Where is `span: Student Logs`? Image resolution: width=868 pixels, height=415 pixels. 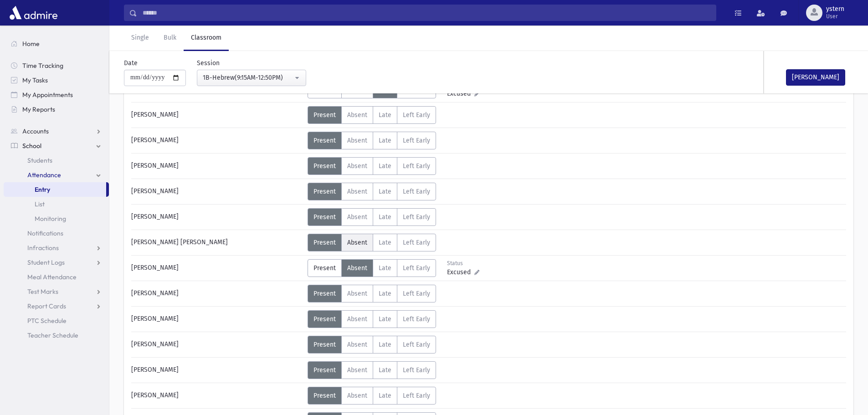
span: Student Logs is located at coordinates (46, 263).